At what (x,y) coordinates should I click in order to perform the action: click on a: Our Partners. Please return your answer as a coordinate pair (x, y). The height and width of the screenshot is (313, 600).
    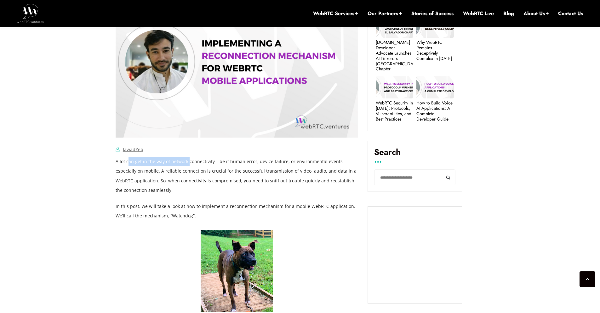
    Looking at the image, I should click on (385, 14).